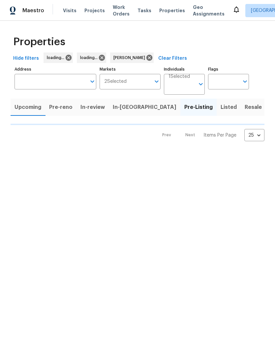 Image resolution: width=275 pixels, height=353 pixels. I want to click on label: Address, so click(55, 69).